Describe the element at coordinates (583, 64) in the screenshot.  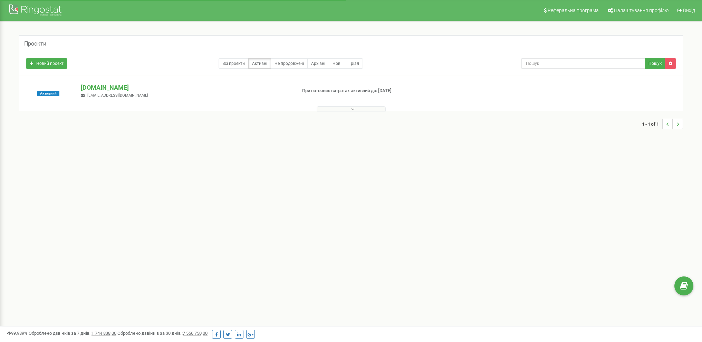
I see `input: Пошук` at that location.